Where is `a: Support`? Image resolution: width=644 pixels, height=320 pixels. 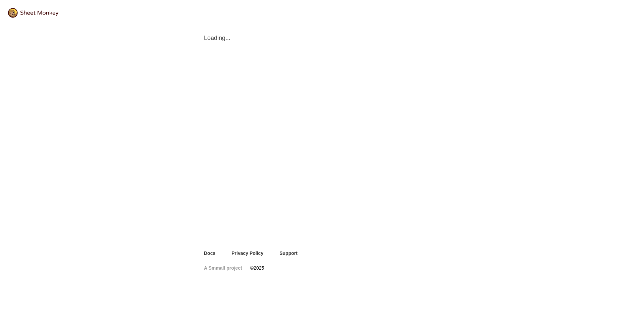 a: Support is located at coordinates (288, 253).